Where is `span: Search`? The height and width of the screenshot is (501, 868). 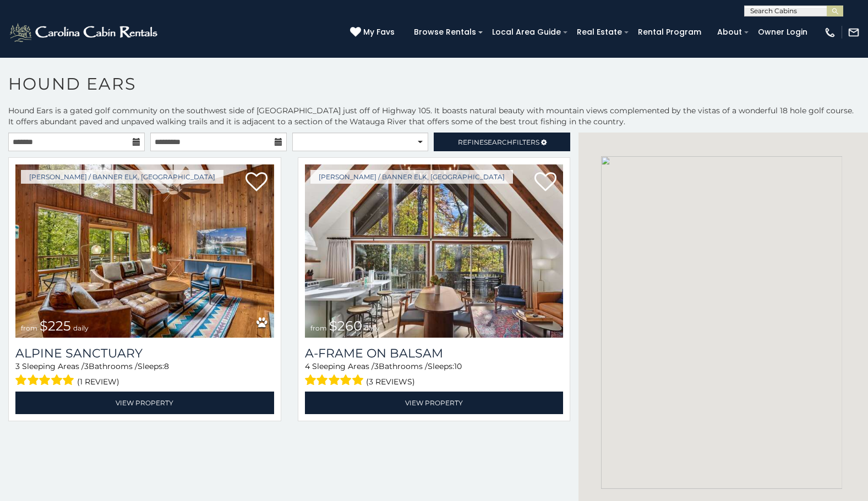 span: Search is located at coordinates (498, 142).